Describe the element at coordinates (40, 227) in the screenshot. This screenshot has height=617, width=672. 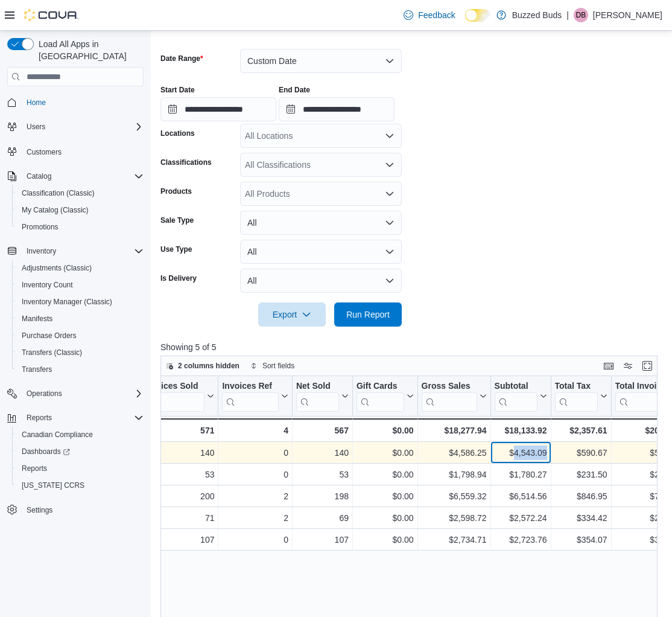
I see `span: Promotions` at that location.